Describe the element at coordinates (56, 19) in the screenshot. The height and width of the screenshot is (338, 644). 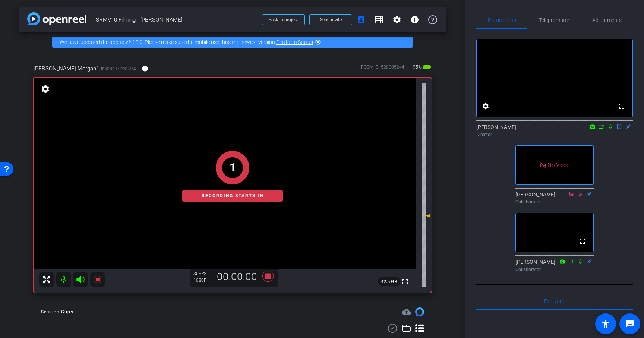
I see `img: app-logo` at that location.